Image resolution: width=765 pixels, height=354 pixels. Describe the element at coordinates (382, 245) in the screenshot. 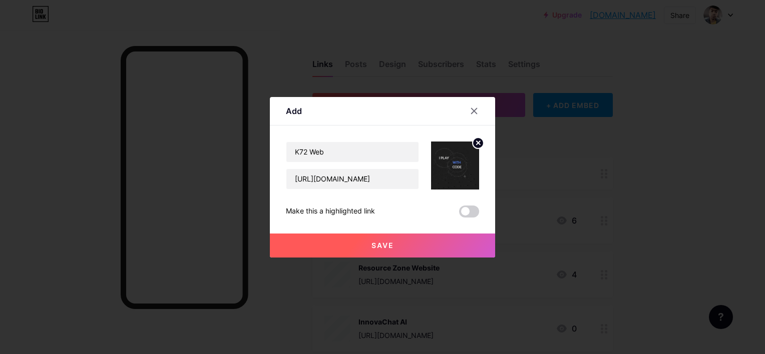

I see `span: Save` at that location.